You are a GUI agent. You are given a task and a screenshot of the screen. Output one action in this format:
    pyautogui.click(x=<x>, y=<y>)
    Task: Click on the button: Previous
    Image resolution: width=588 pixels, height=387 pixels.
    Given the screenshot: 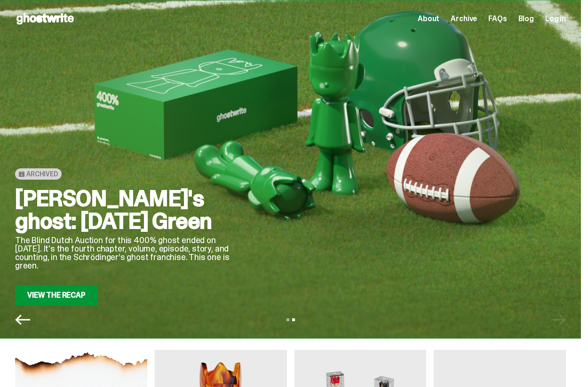 What is the action you would take?
    pyautogui.click(x=23, y=320)
    